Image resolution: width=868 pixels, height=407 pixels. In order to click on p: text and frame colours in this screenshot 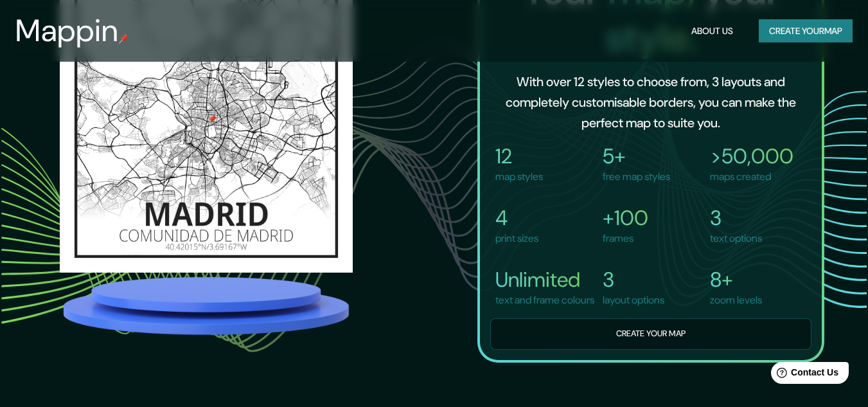, I will do `click(545, 300)`.